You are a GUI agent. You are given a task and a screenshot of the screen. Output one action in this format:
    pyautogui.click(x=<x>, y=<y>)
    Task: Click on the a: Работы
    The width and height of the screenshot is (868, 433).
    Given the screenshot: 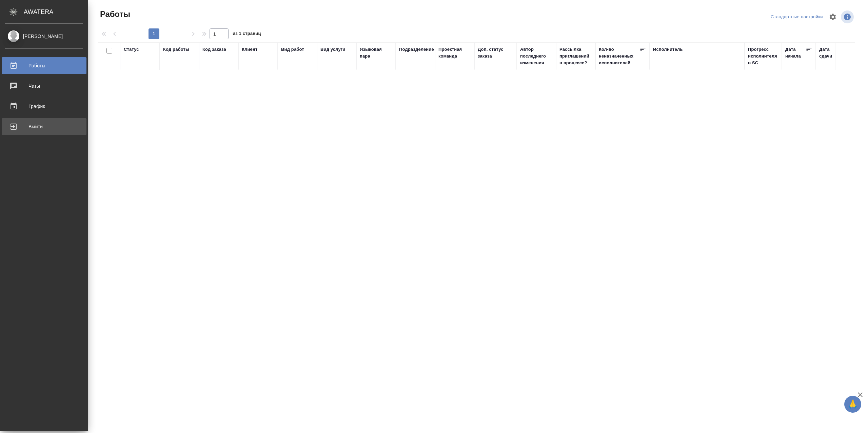 What is the action you would take?
    pyautogui.click(x=44, y=66)
    